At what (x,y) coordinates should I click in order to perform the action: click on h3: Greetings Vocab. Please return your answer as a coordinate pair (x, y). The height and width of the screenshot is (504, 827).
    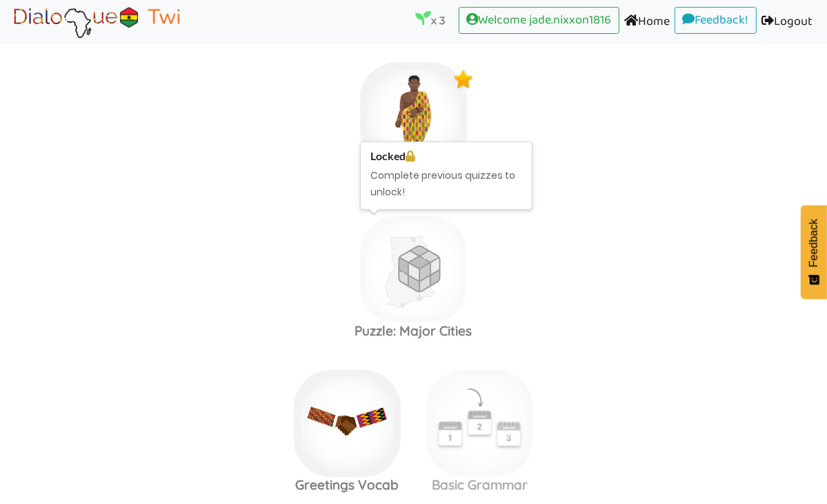
    Looking at the image, I should click on (348, 484).